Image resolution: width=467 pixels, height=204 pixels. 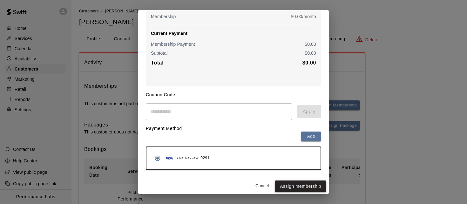 I want to click on b: $ 0.00, so click(x=309, y=63).